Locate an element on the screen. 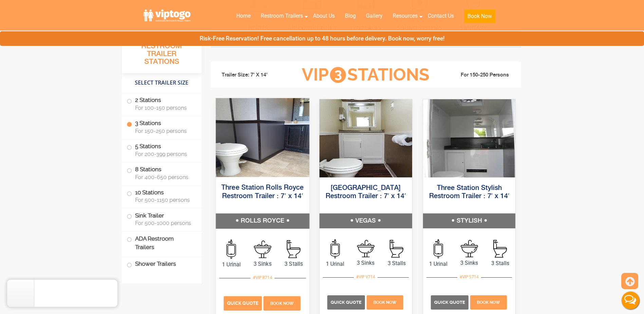  h3: All Portable Restroom Trailer Stations is located at coordinates (162, 53).